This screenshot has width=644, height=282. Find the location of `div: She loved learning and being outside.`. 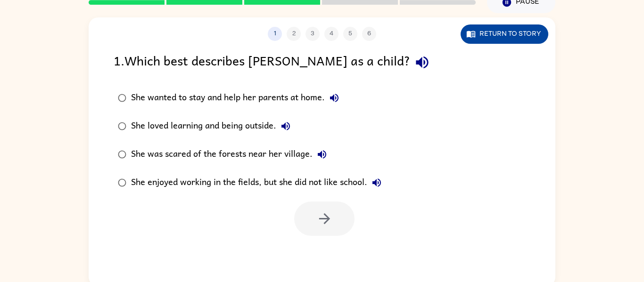

div: She loved learning and being outside. is located at coordinates (213, 126).